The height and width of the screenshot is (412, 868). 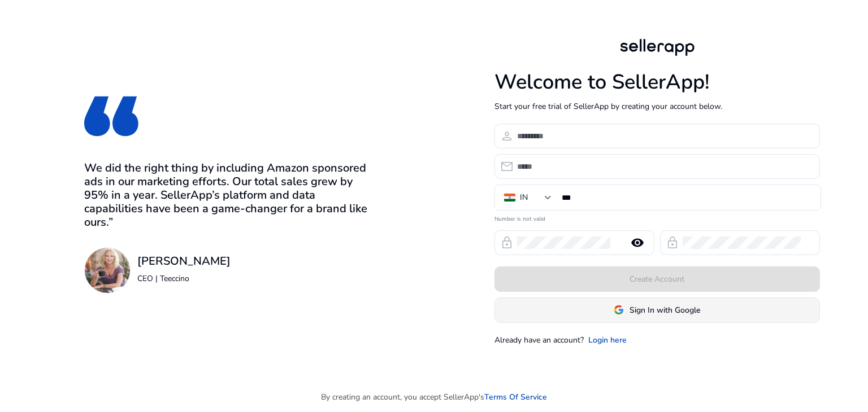 I want to click on img: google-logo.svg, so click(x=618, y=310).